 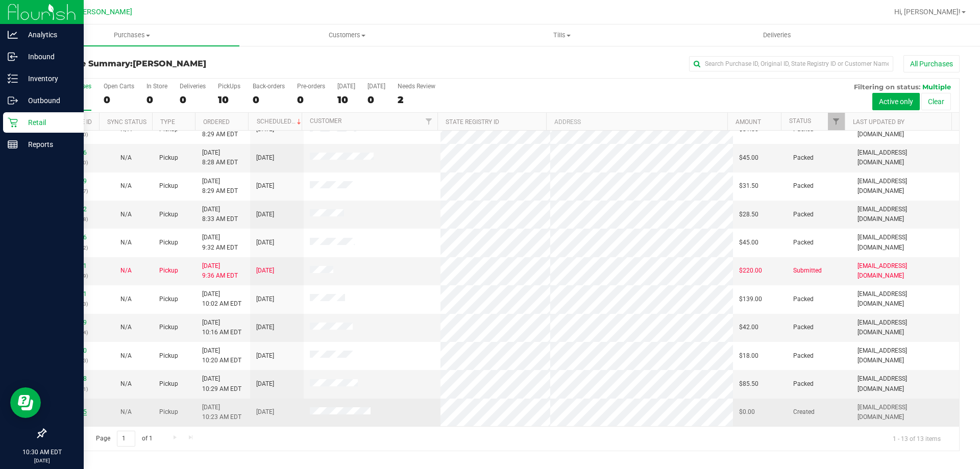 What do you see at coordinates (799, 121) in the screenshot?
I see `a: Status` at bounding box center [799, 121].